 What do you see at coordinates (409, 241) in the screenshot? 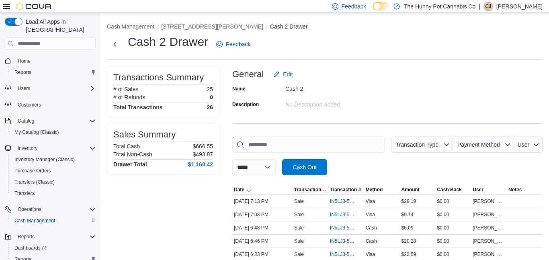
I see `span: $20.28` at bounding box center [409, 241].